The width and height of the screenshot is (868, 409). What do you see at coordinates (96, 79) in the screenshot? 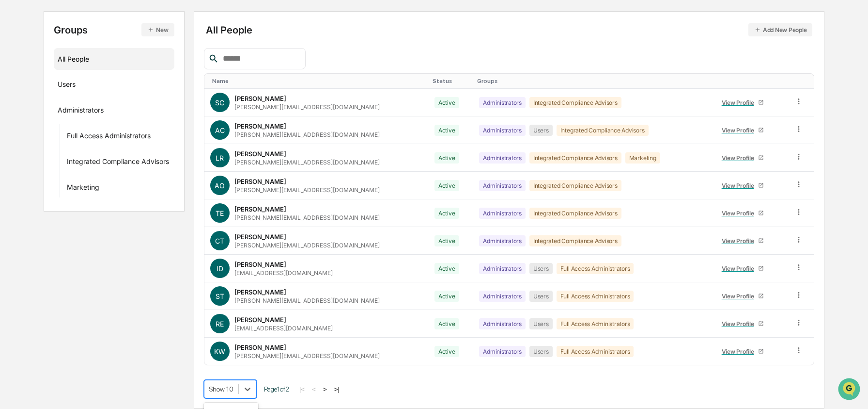
I see `div: Start new chat` at bounding box center [96, 79].